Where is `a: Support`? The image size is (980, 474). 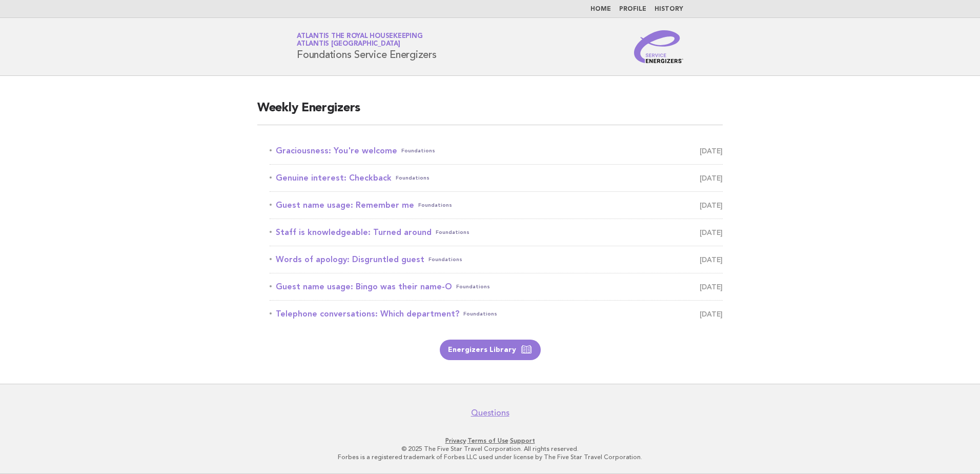
a: Support is located at coordinates (522, 441).